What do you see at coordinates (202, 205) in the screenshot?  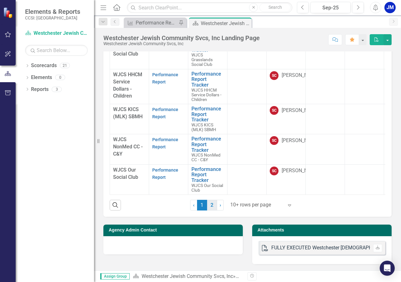 I see `span: 1` at bounding box center [202, 205].